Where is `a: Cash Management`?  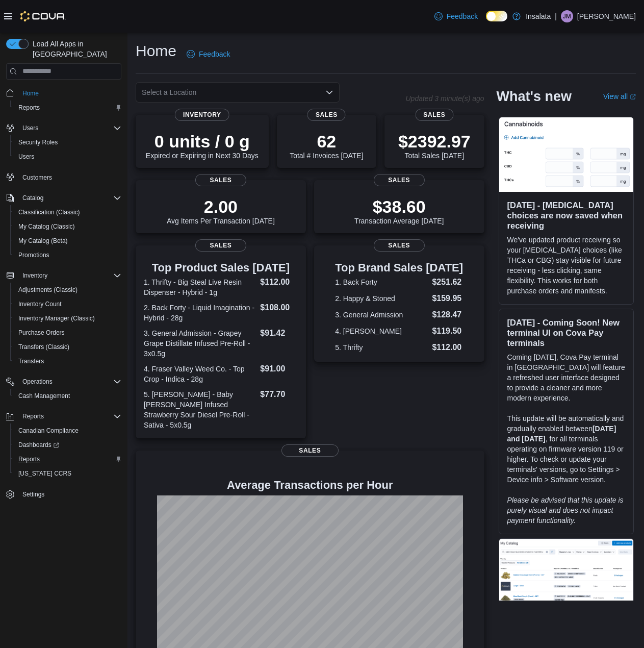 a: Cash Management is located at coordinates (44, 396).